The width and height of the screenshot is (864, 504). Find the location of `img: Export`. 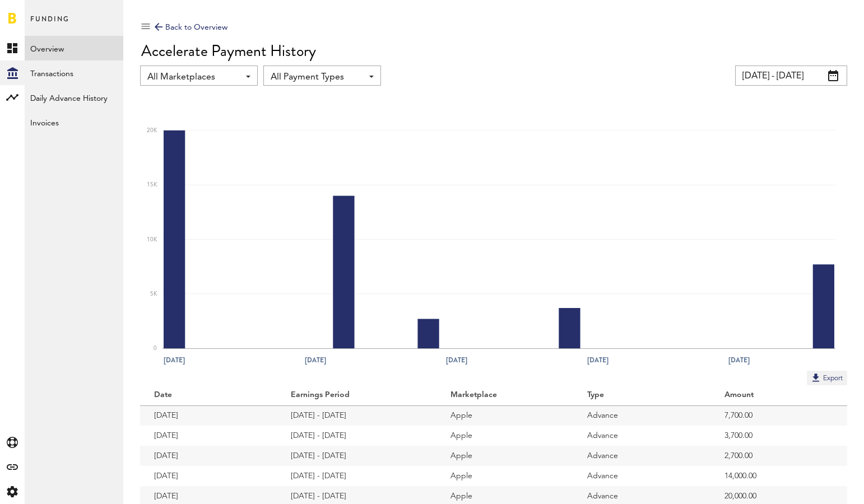

img: Export is located at coordinates (816, 377).